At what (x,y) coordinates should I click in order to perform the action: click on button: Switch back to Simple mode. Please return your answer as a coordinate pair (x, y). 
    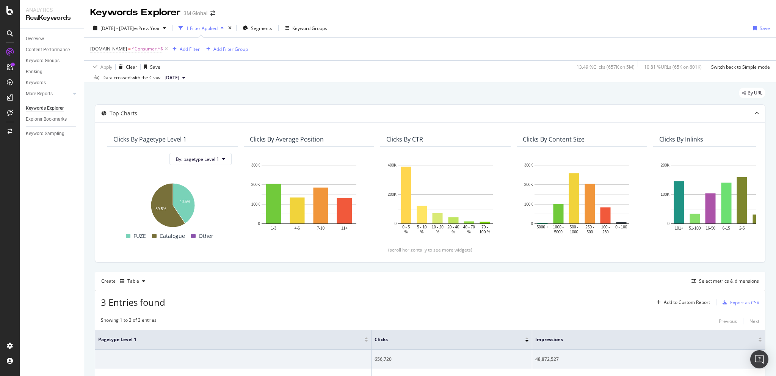
    Looking at the image, I should click on (739, 67).